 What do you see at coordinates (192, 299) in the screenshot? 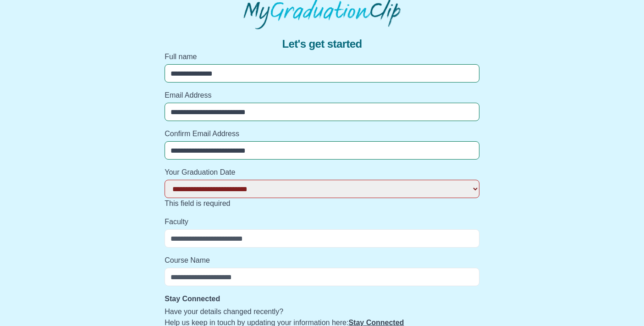
I see `strong: Stay Connected` at bounding box center [192, 299].